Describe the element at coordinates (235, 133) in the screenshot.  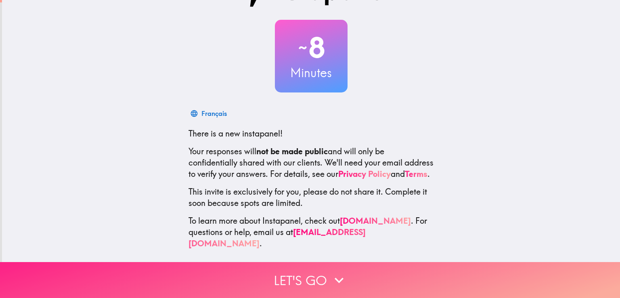
I see `span: There is a new instapanel!` at that location.